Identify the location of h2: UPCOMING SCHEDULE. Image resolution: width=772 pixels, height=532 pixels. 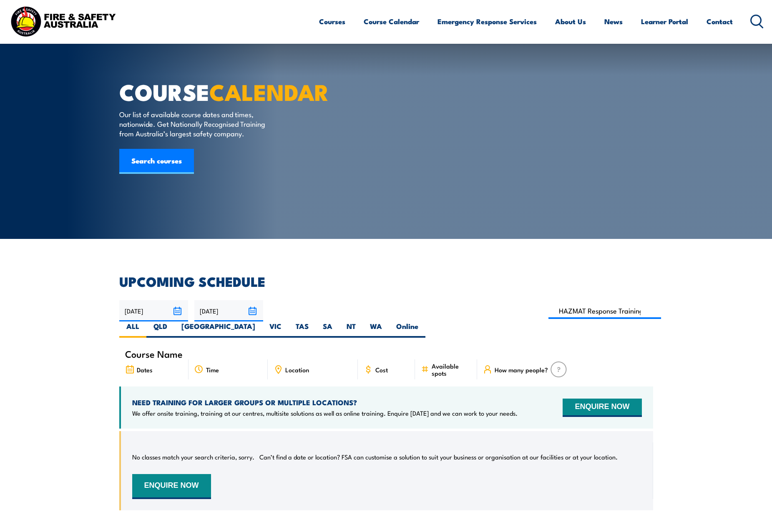
(386, 281).